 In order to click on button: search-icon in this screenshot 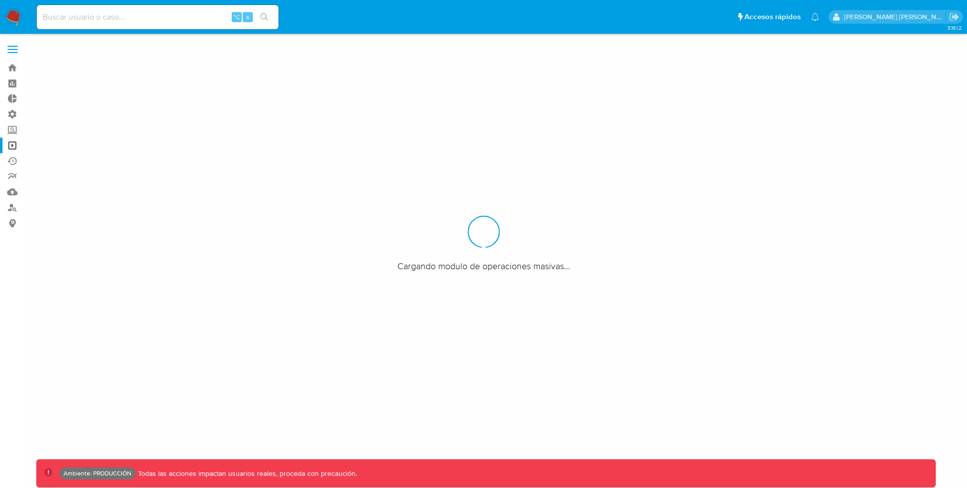, I will do `click(264, 17)`.